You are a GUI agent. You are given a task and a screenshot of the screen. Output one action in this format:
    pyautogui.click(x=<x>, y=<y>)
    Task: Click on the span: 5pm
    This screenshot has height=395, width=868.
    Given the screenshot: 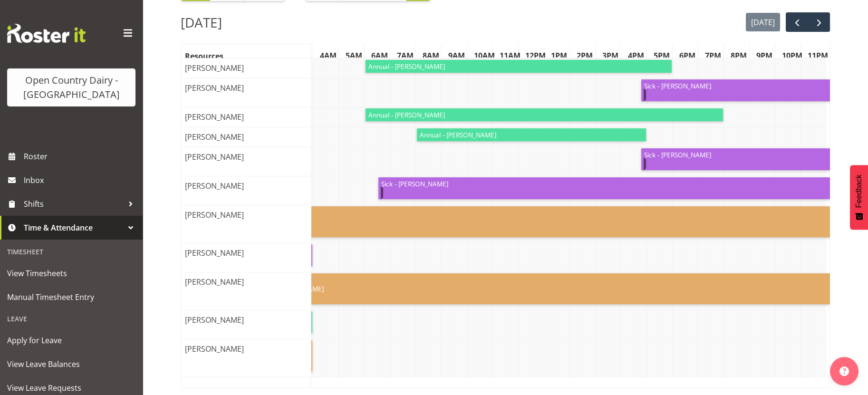 What is the action you would take?
    pyautogui.click(x=661, y=55)
    